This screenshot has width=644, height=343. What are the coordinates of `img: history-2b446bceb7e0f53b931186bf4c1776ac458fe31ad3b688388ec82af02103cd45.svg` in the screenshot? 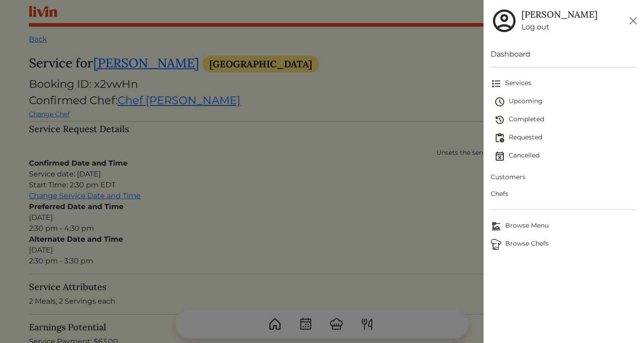 It's located at (500, 120).